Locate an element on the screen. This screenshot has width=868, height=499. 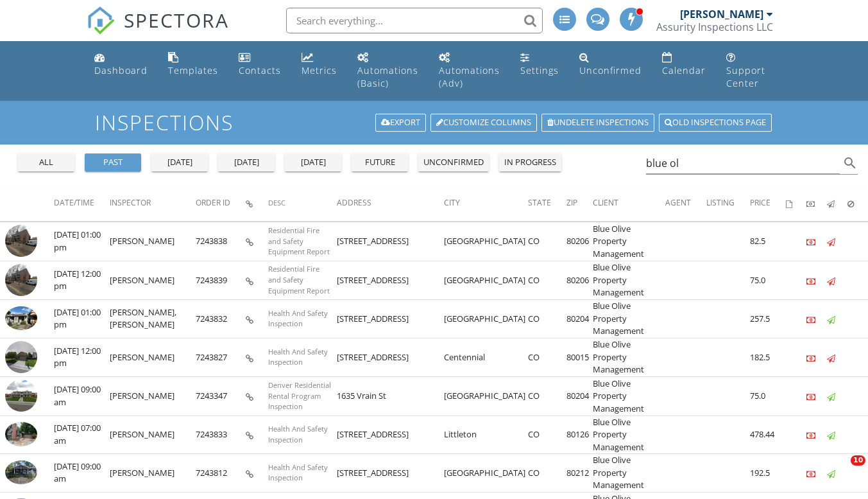
th: Desc: Not sorted. is located at coordinates (302, 204).